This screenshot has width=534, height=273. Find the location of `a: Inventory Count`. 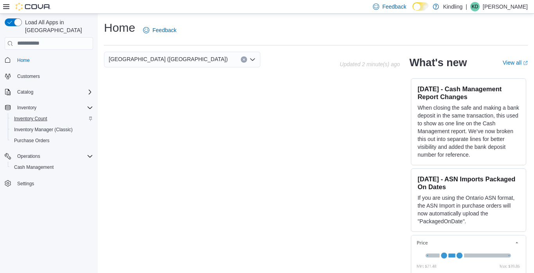

a: Inventory Count is located at coordinates (31, 119).